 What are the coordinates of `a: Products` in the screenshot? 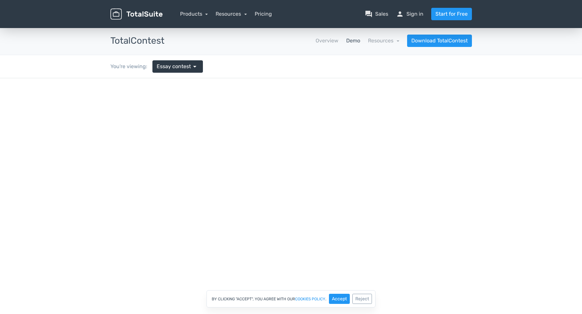 It's located at (194, 14).